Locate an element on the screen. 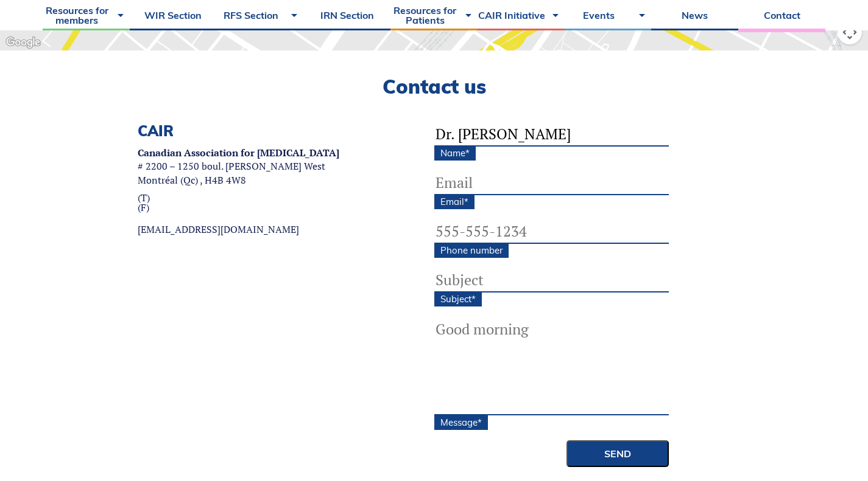 The width and height of the screenshot is (868, 481). label: Name is located at coordinates (455, 153).